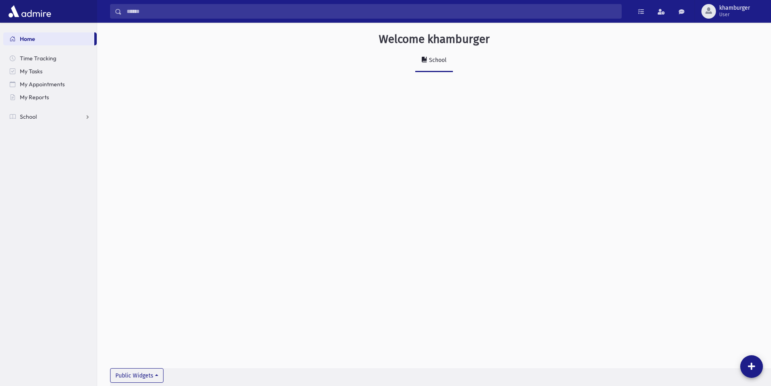 Image resolution: width=771 pixels, height=386 pixels. Describe the element at coordinates (34, 97) in the screenshot. I see `span: My Reports` at that location.